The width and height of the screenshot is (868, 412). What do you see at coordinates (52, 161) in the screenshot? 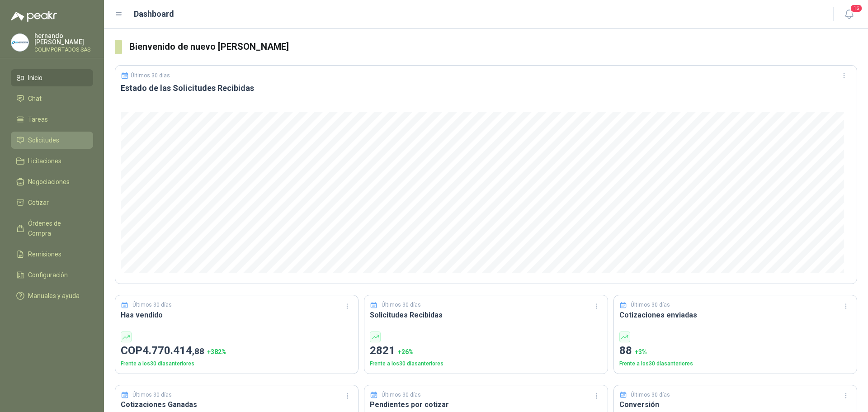
I see `a: Licitaciones` at bounding box center [52, 161].